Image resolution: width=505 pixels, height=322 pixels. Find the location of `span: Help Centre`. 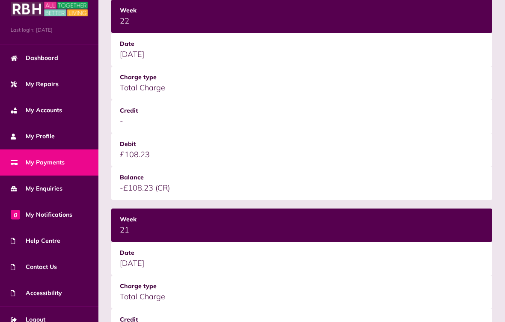

span: Help Centre is located at coordinates (36, 241).